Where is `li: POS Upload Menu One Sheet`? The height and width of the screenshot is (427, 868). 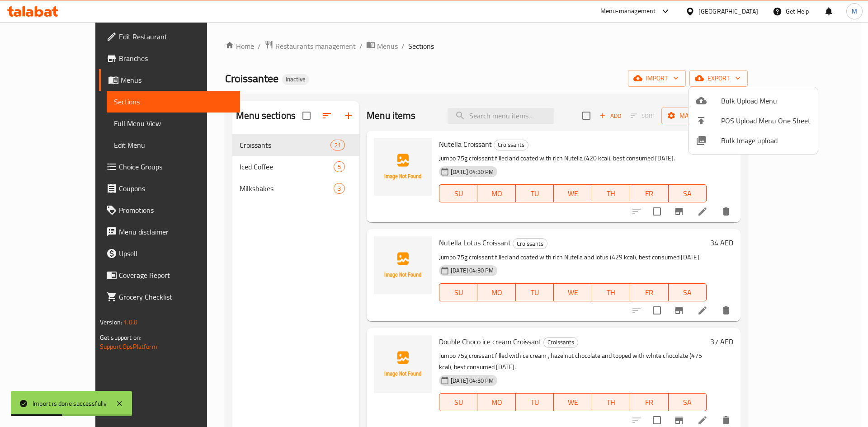 li: POS Upload Menu One Sheet is located at coordinates (753, 121).